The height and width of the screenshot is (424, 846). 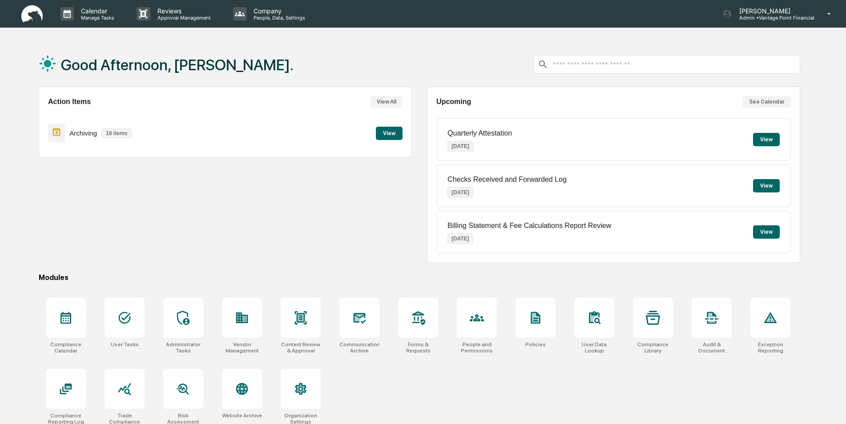 What do you see at coordinates (360, 348) in the screenshot?
I see `div: Communications Archive` at bounding box center [360, 348].